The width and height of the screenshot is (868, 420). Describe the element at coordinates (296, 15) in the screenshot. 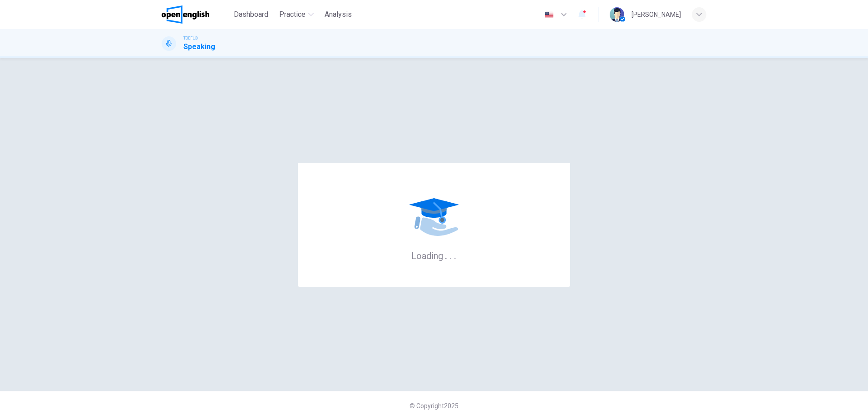

I see `button: Practice` at that location.